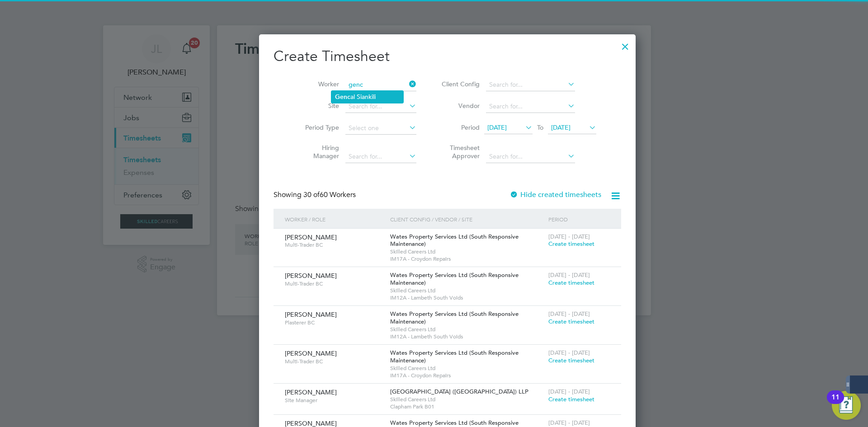 The width and height of the screenshot is (868, 427). What do you see at coordinates (311, 195) in the screenshot?
I see `span: 30 of` at bounding box center [311, 195].